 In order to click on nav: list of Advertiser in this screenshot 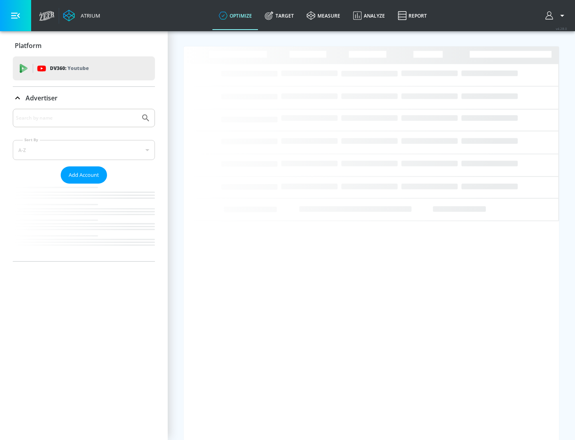, I will do `click(84, 222)`.